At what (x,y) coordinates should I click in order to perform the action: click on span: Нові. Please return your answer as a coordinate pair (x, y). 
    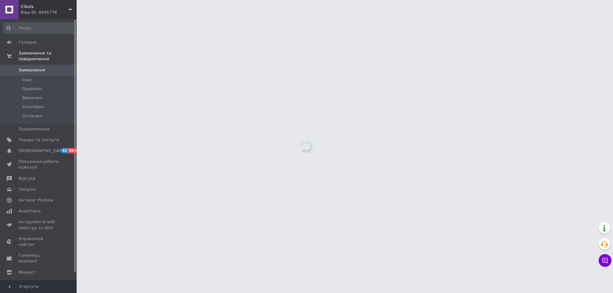
    Looking at the image, I should click on (27, 80).